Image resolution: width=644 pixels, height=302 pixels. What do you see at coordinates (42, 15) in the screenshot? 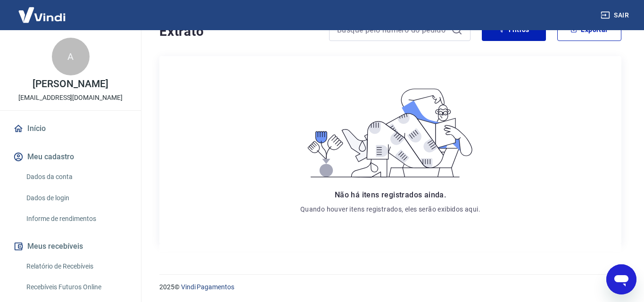
I see `img: Vindi` at bounding box center [42, 15].